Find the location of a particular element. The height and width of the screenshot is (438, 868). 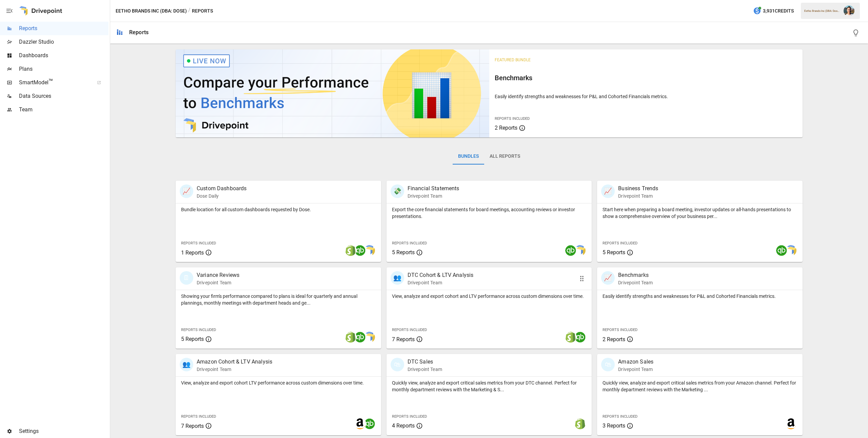

span: Team is located at coordinates (64, 110).